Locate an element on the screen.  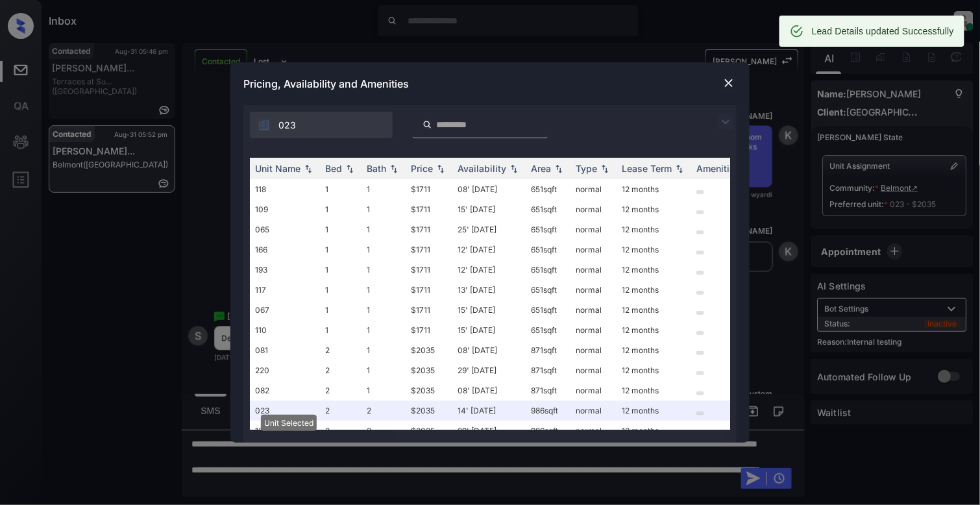
td: 117 is located at coordinates (285, 289).